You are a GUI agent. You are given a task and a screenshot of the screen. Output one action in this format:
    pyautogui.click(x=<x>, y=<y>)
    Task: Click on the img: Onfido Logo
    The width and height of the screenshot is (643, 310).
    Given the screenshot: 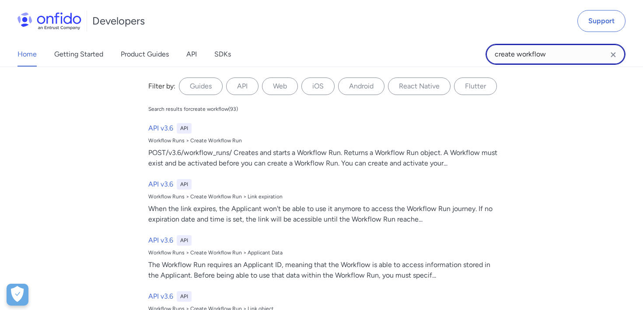 What is the action you would take?
    pyautogui.click(x=49, y=21)
    